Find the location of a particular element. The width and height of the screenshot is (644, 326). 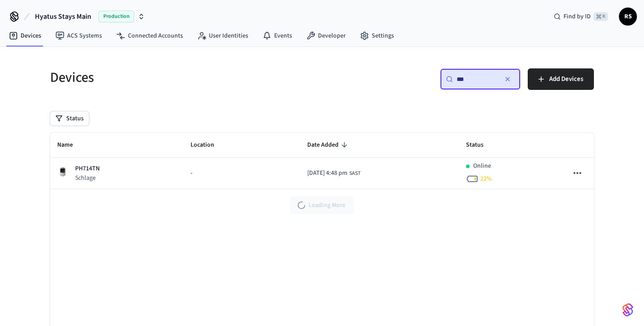

a: Settings is located at coordinates (377, 36).